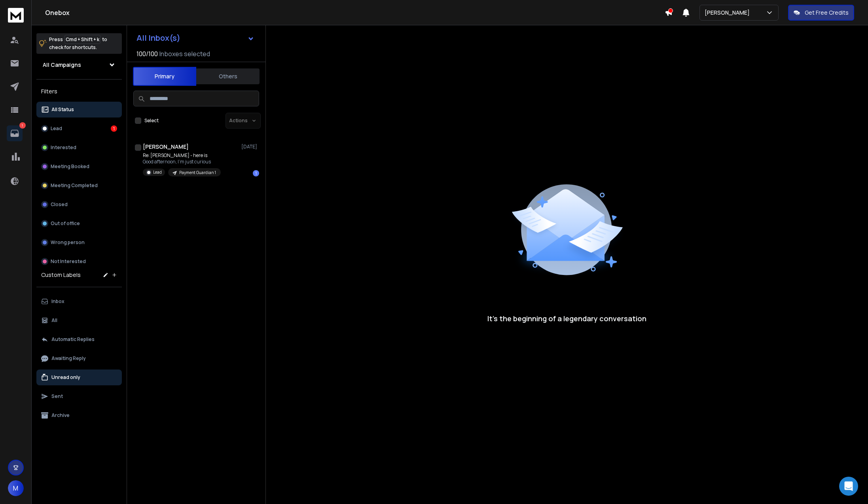  I want to click on button: All Inbox(s), so click(195, 38).